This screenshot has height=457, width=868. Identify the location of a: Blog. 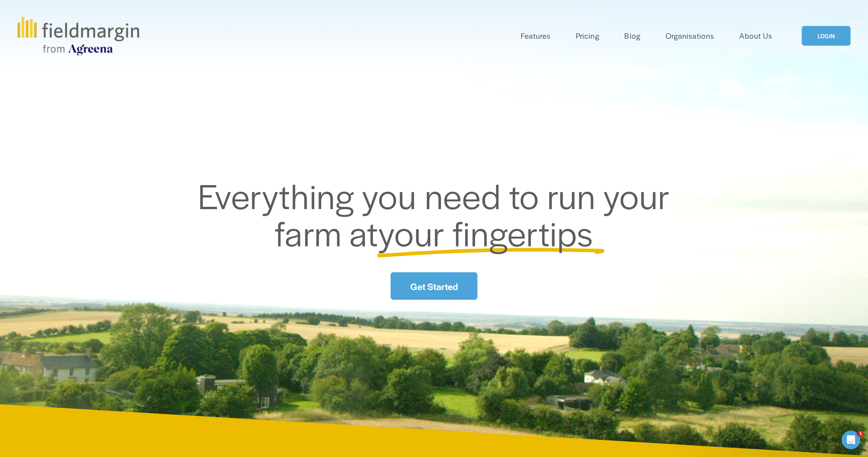
(632, 36).